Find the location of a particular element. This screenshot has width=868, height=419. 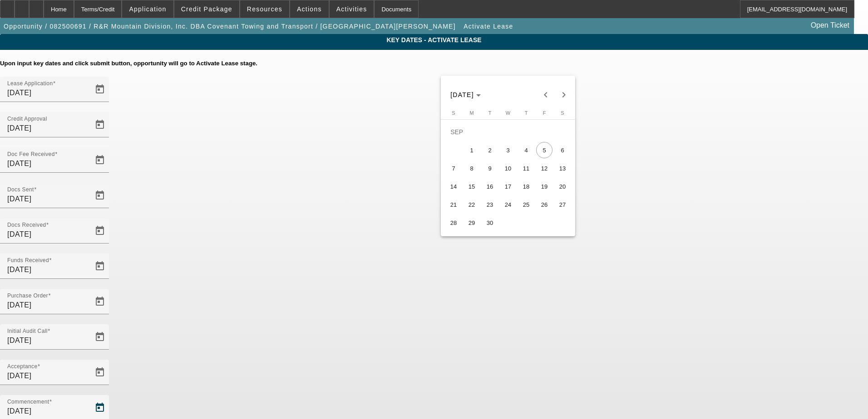

span: 13 is located at coordinates (562, 169).